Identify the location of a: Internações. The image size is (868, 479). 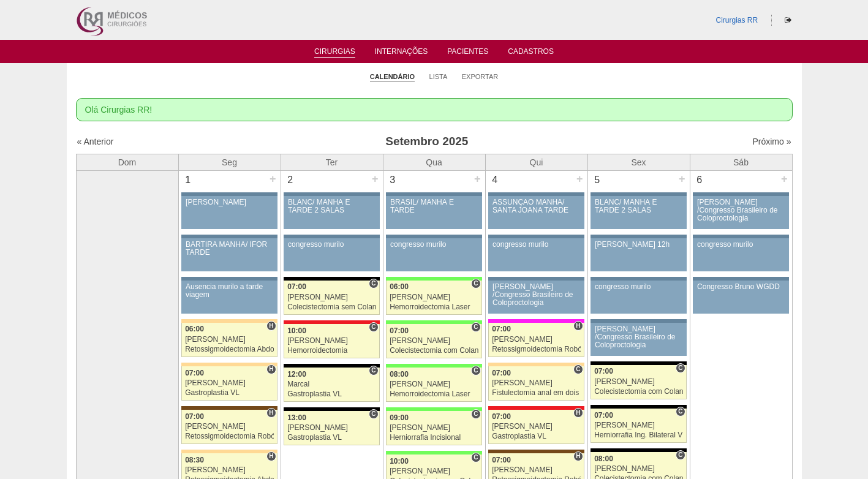
(401, 54).